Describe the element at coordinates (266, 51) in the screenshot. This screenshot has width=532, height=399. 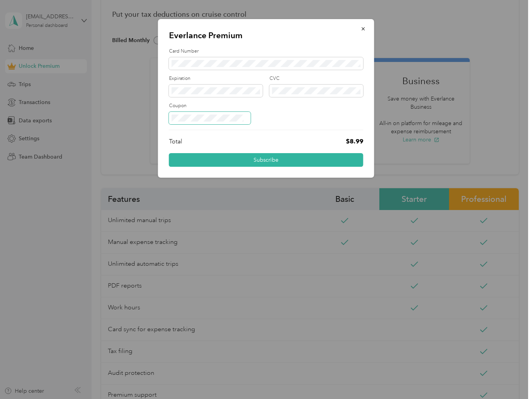
I see `label: Card Number` at that location.